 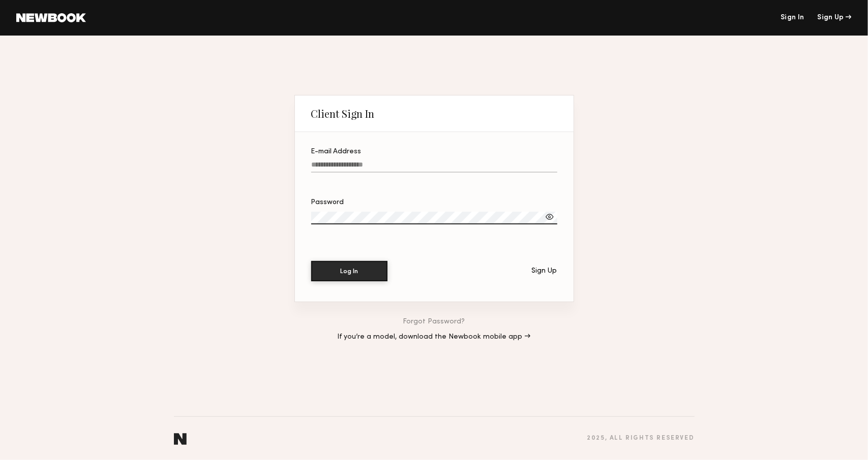 What do you see at coordinates (434, 167) in the screenshot?
I see `input: E-mail Address` at bounding box center [434, 167].